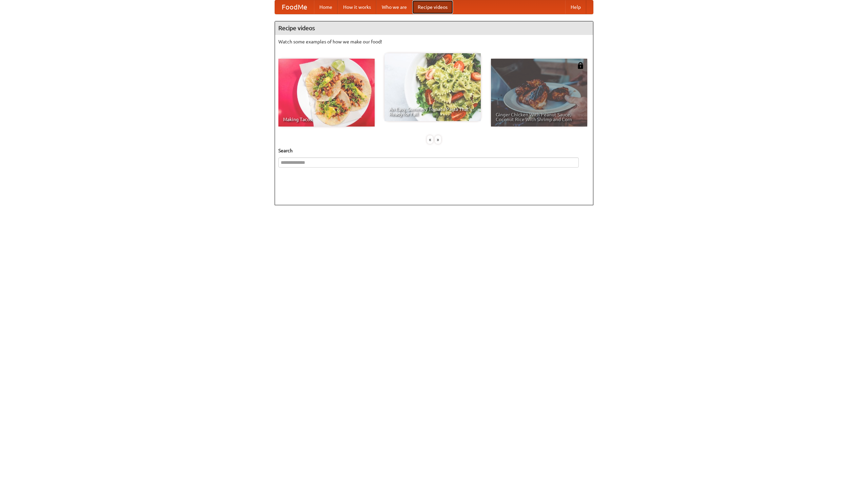 The height and width of the screenshot is (480, 868). Describe the element at coordinates (580, 65) in the screenshot. I see `img: 483408.png` at that location.